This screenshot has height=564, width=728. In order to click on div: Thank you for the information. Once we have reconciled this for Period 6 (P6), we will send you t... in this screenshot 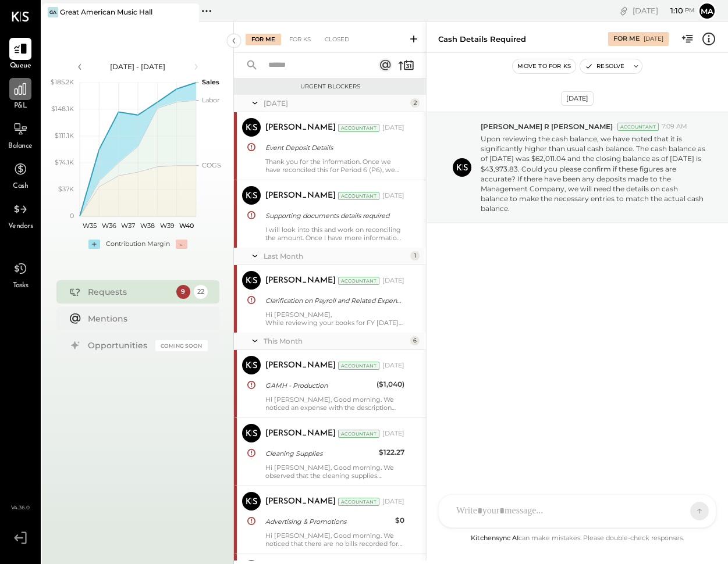, I will do `click(334, 166)`.